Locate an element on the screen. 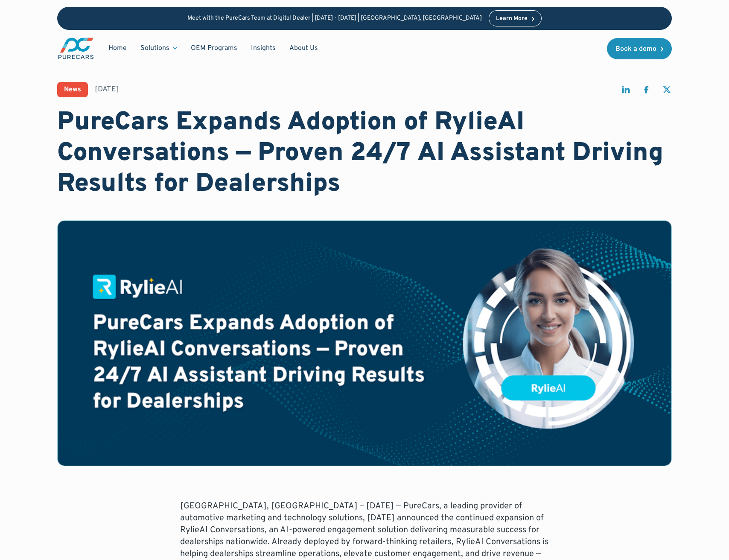  a: share on facebook is located at coordinates (646, 91).